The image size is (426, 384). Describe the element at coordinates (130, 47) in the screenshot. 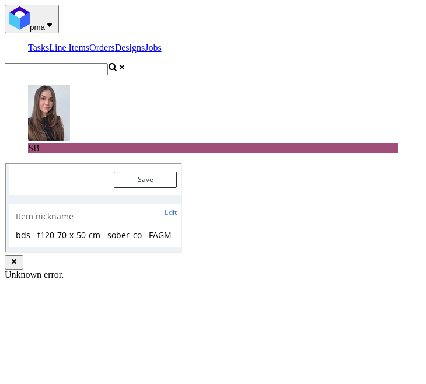

I see `a: Designs` at that location.